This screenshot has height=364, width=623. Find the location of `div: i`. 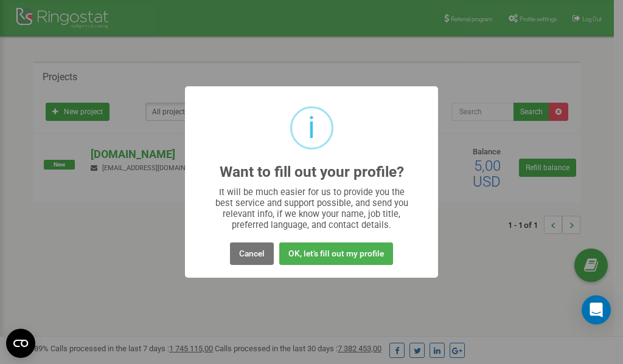

div: i is located at coordinates (311, 128).